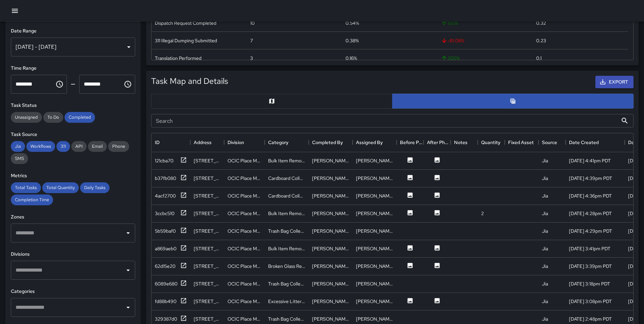 The height and width of the screenshot is (324, 644). I want to click on div: 6089e680, so click(166, 283).